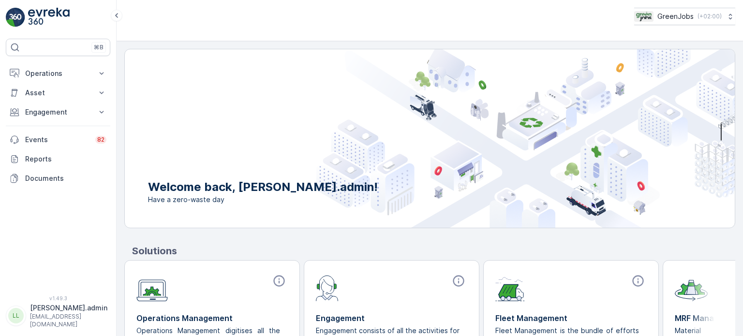  I want to click on img: logo, so click(15, 17).